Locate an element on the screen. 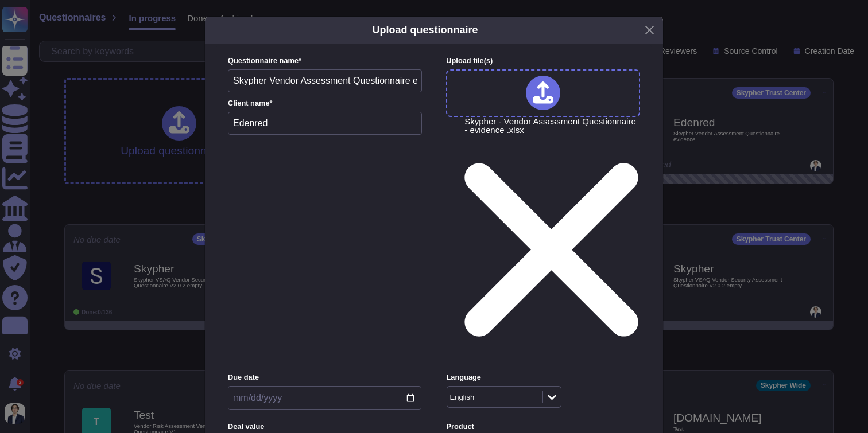 This screenshot has height=433, width=868. label: Language is located at coordinates (543, 378).